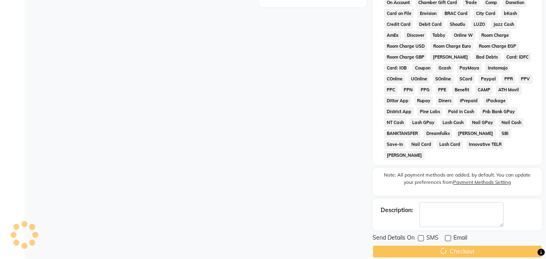  I want to click on label: Note: All payment methods are added, by default. You can update your preferences from, so click(457, 180).